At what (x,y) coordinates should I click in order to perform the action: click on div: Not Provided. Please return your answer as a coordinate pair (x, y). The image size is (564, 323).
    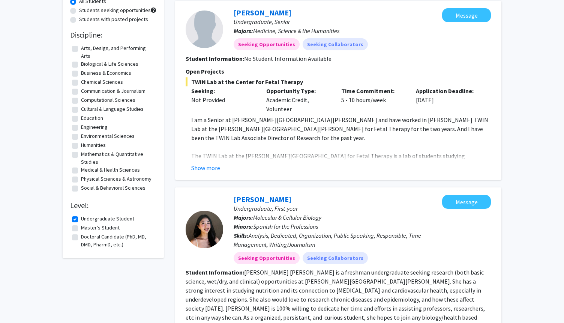
    Looking at the image, I should click on (223, 100).